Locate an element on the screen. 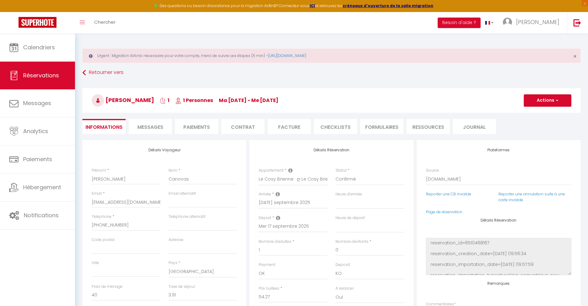  span: Notifications is located at coordinates (41, 215).